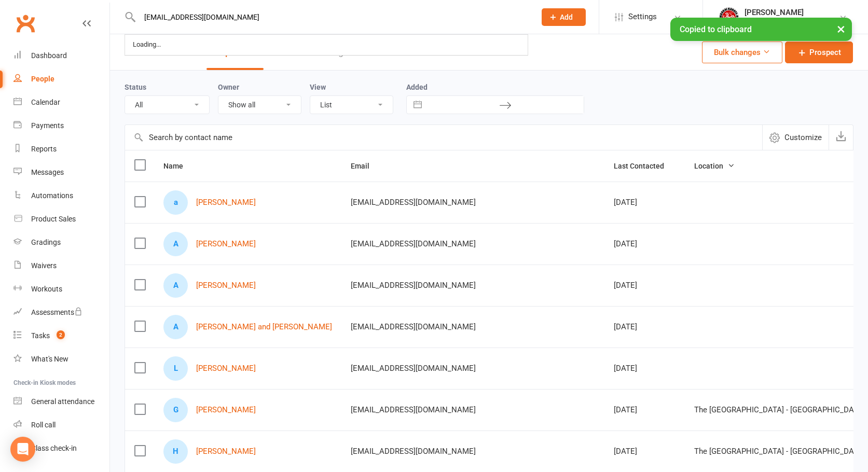 This screenshot has height=472, width=868. What do you see at coordinates (47, 126) in the screenshot?
I see `div: Payments` at bounding box center [47, 126].